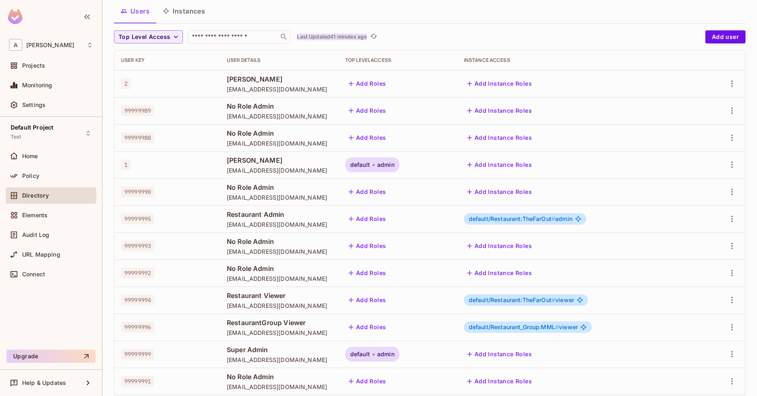 The width and height of the screenshot is (757, 396). Describe the element at coordinates (34, 66) in the screenshot. I see `span: Projects` at that location.